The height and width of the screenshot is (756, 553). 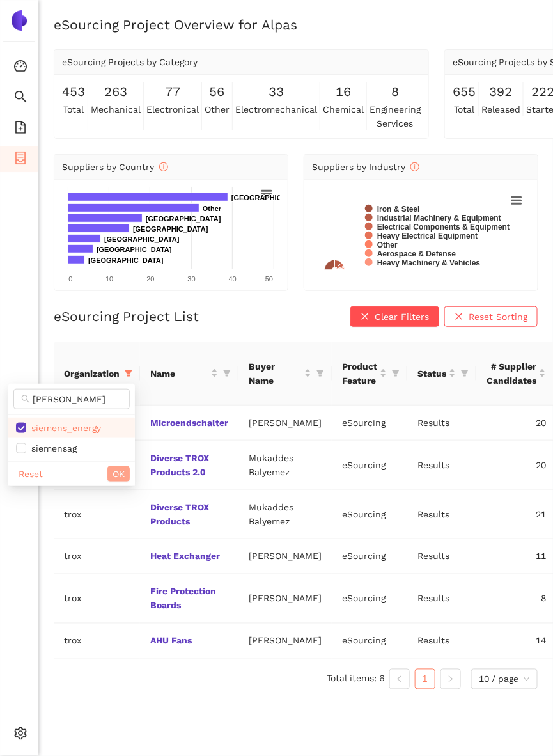 I want to click on span: 33, so click(x=276, y=91).